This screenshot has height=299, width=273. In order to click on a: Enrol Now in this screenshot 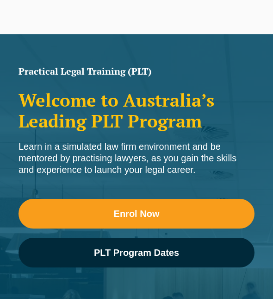, I will do `click(137, 213)`.